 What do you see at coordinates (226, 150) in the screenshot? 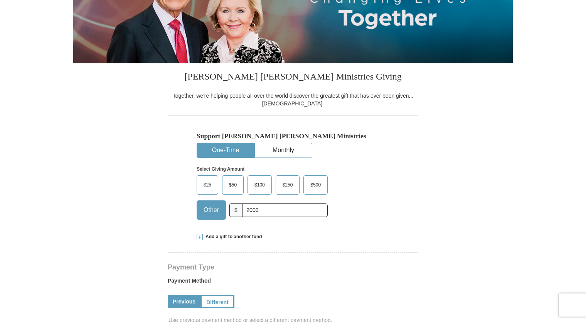
I see `button: One-Time` at bounding box center [226, 150].